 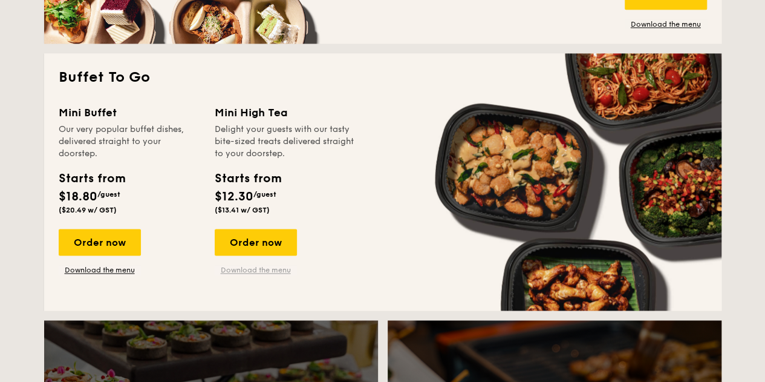 What do you see at coordinates (88, 210) in the screenshot?
I see `span: ($20.49 w/ GST)` at bounding box center [88, 210].